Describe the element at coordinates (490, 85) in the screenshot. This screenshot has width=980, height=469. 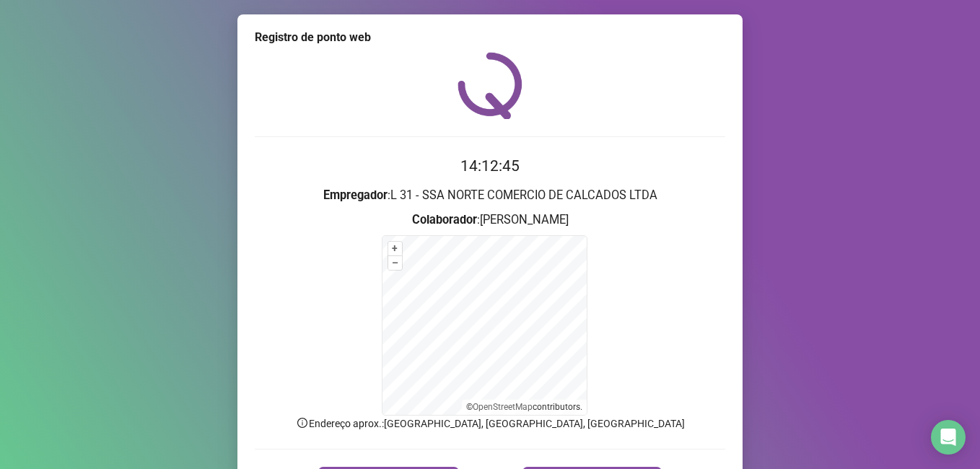
I see `img: QRPoint` at that location.